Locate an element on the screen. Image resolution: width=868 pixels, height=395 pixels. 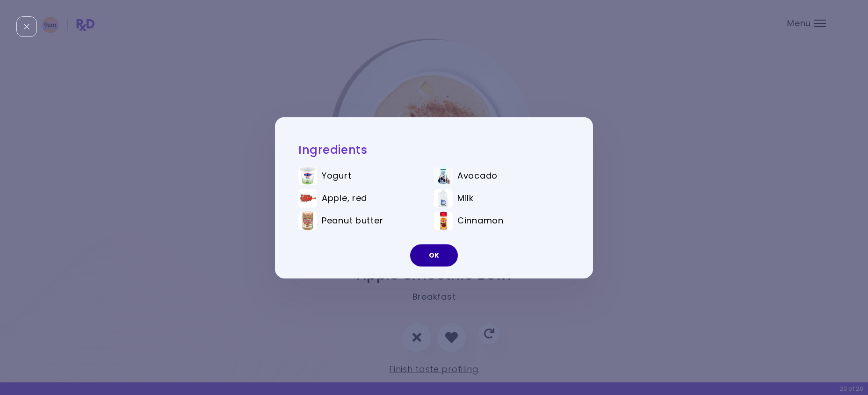
span: Cinnamon is located at coordinates (481, 221).